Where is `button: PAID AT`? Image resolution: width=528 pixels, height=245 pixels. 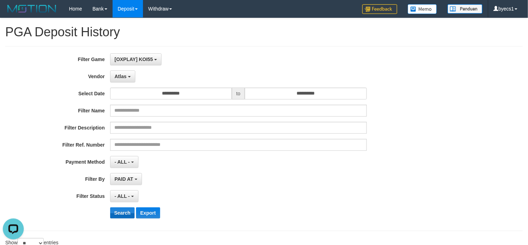 button: PAID AT is located at coordinates (126, 179).